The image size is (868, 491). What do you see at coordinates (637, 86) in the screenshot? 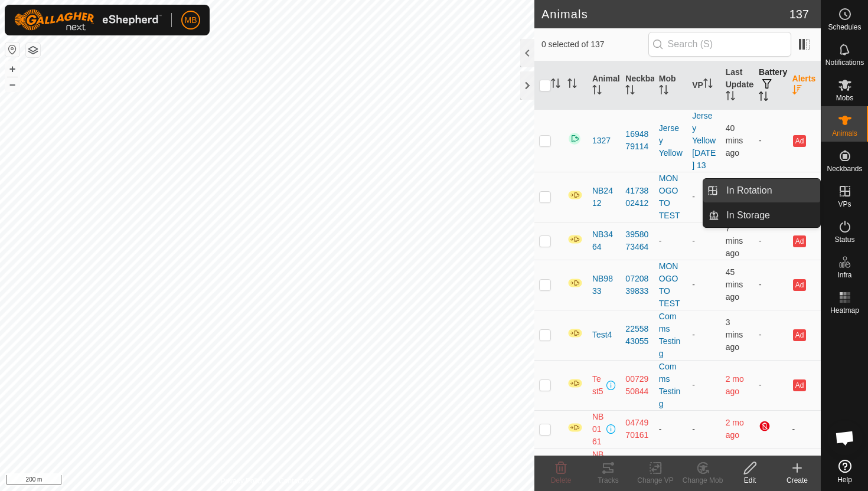
I see `th: Neckband` at bounding box center [637, 86].